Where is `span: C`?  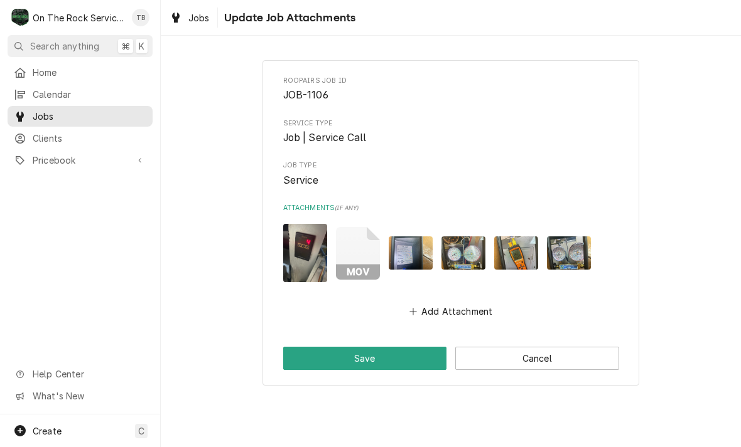
span: C is located at coordinates (141, 431).